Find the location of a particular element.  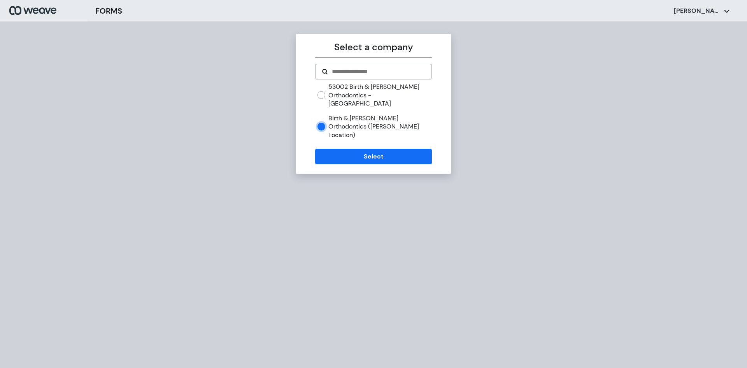

input: Search is located at coordinates (378, 72).